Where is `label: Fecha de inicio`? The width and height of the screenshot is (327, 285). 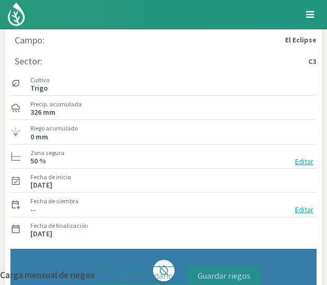 label: Fecha de inicio is located at coordinates (50, 177).